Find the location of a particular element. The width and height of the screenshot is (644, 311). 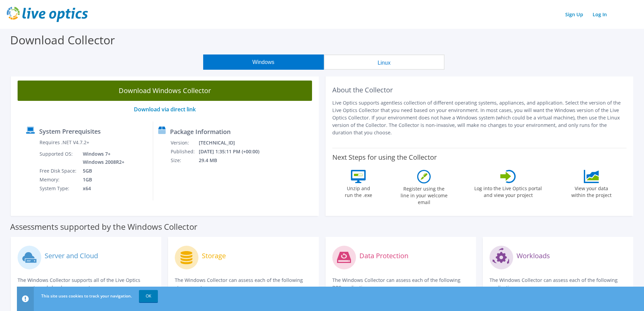

label: Assessments supported by the Windows Collector is located at coordinates (104, 227).